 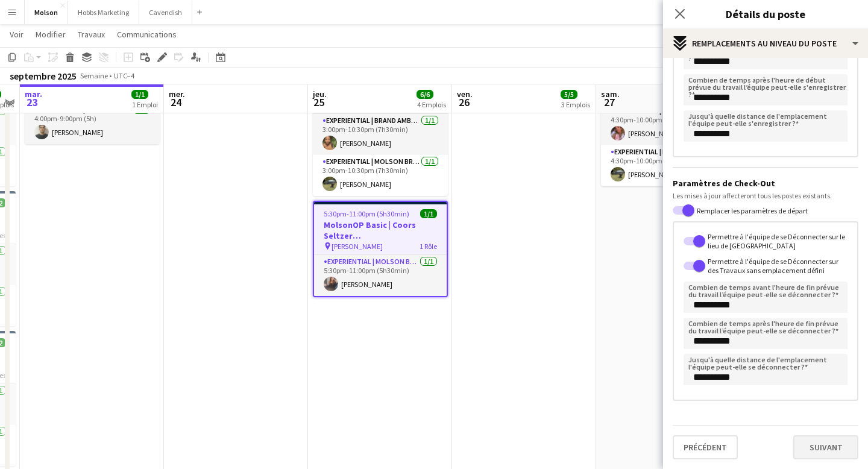 I want to click on h3: Détails du poste, so click(x=766, y=14).